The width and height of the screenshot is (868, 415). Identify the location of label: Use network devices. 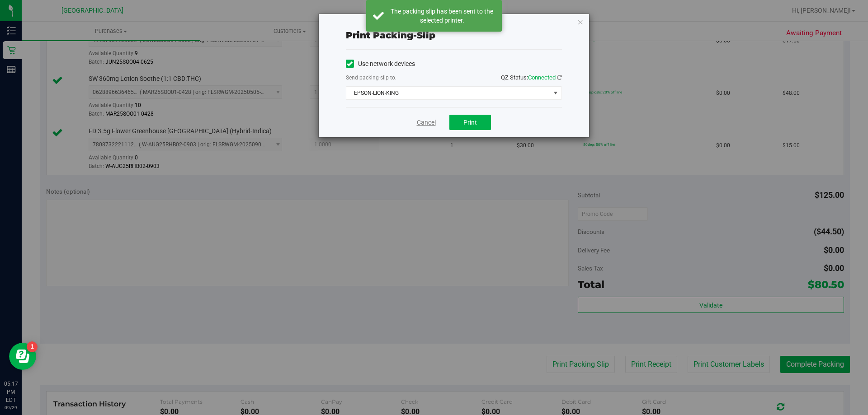
(380, 64).